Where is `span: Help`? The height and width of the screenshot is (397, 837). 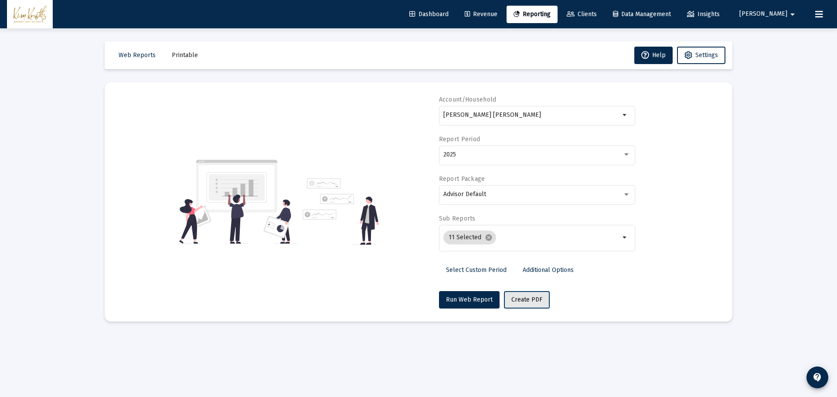
span: Help is located at coordinates (654, 55).